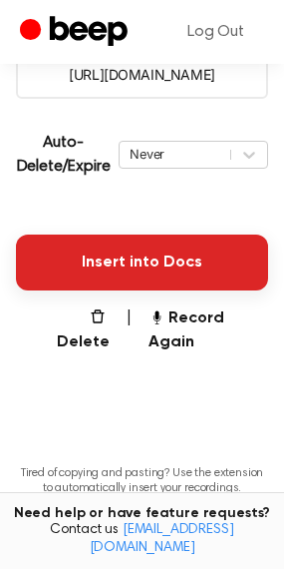 This screenshot has height=569, width=284. I want to click on div: Never, so click(175, 154).